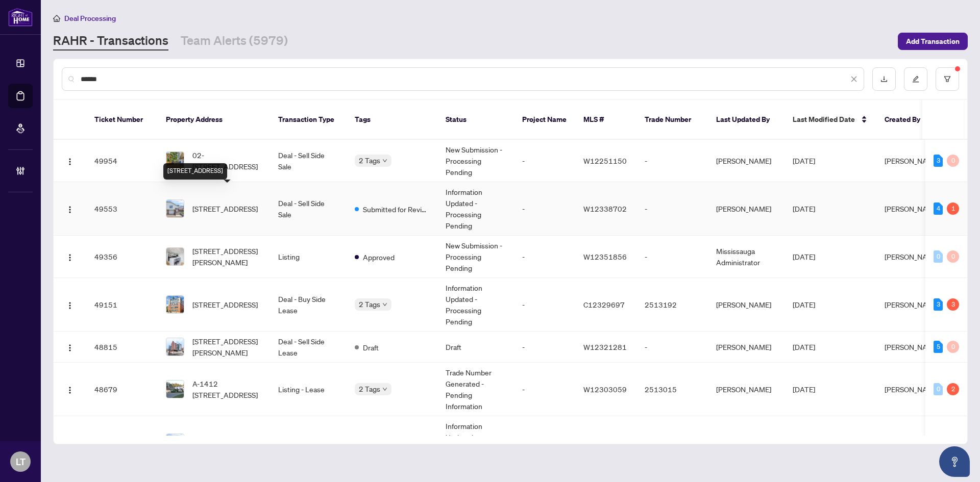 The width and height of the screenshot is (980, 482). Describe the element at coordinates (933, 42) in the screenshot. I see `button: Add Transaction` at that location.